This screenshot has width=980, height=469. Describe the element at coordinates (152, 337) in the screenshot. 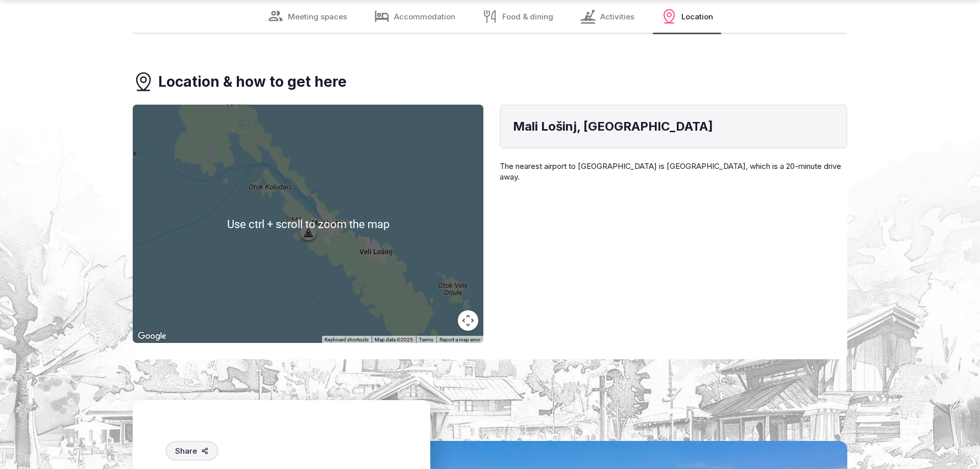

I see `a: Open this area in Google Maps (opens a new window)` at that location.